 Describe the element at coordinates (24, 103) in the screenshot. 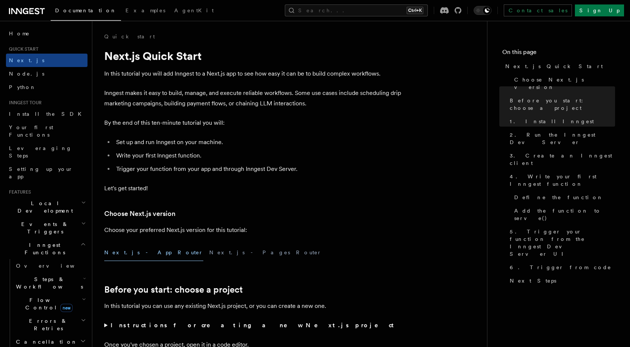

I see `span: Inngest tour` at that location.